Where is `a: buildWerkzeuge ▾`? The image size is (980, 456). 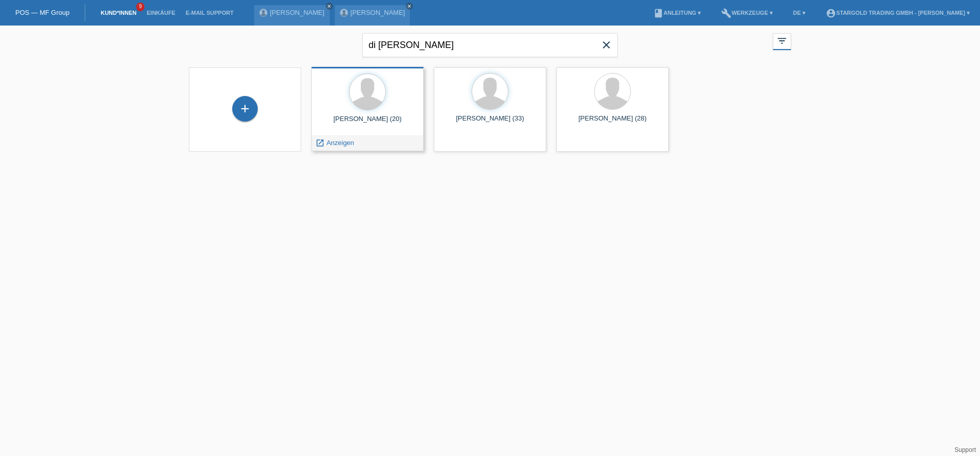 a: buildWerkzeuge ▾ is located at coordinates (747, 13).